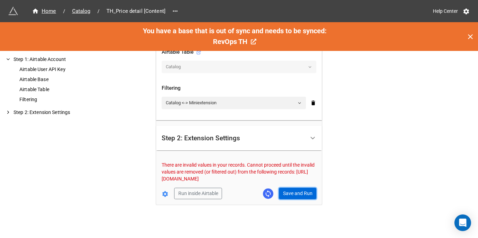 Image resolution: width=478 pixels, height=238 pixels. I want to click on span: TH_Price detail [Content], so click(136, 11).